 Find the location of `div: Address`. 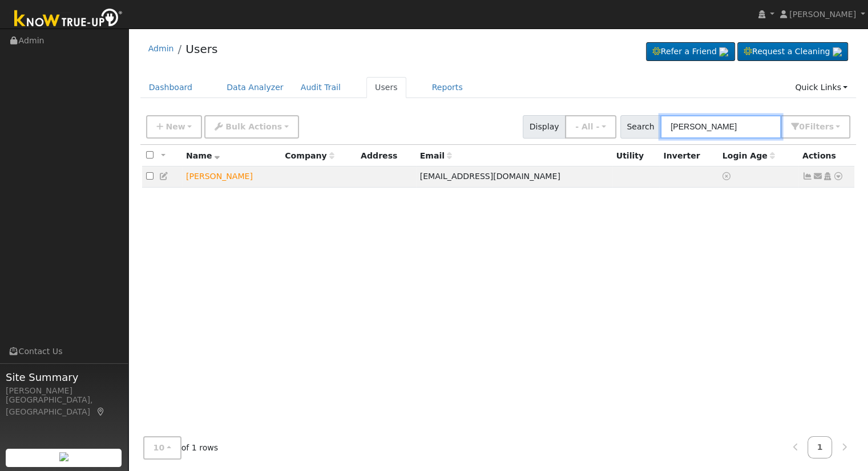

div: Address is located at coordinates (386, 155).